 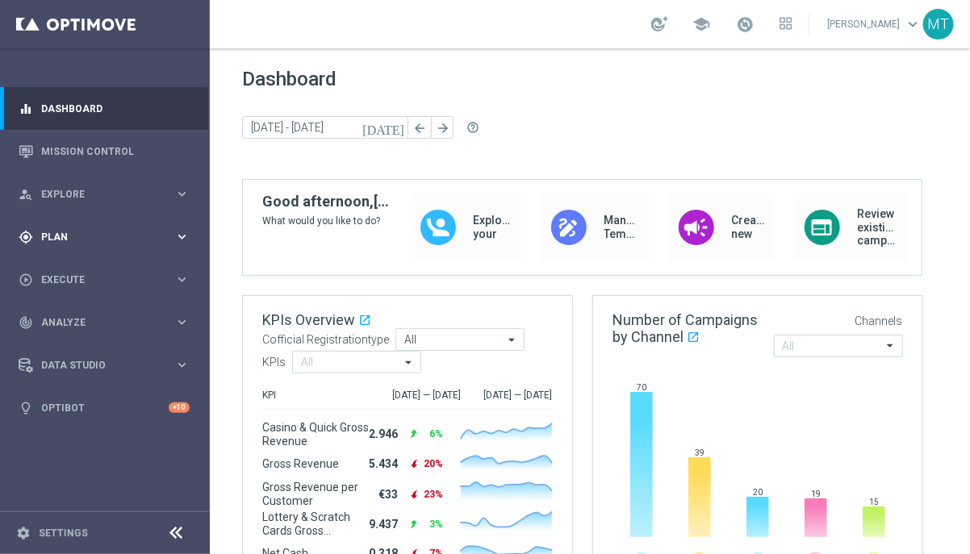 I want to click on i: lightbulb, so click(x=26, y=408).